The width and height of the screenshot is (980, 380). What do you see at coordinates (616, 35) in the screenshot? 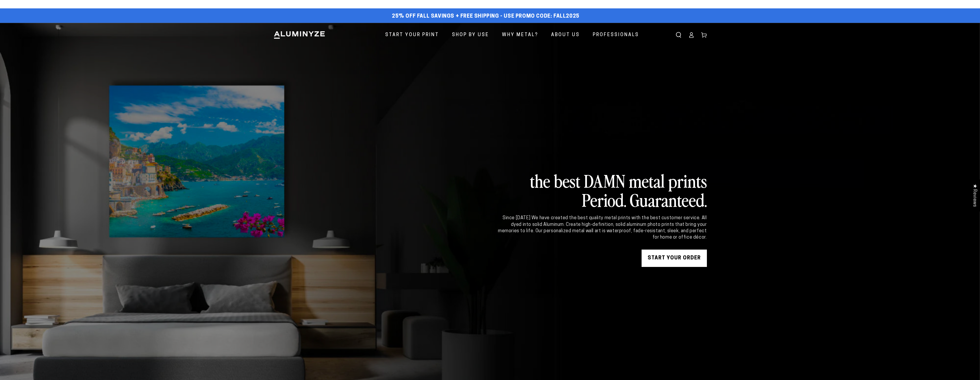
I see `a: Professionals` at bounding box center [616, 35].